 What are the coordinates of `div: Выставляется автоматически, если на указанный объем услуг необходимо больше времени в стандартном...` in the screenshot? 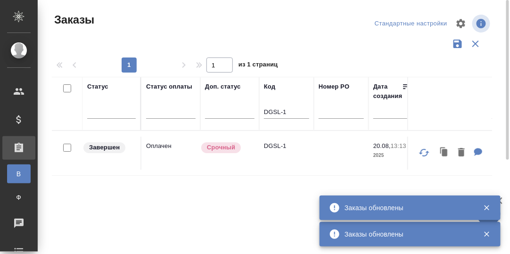 It's located at (227, 148).